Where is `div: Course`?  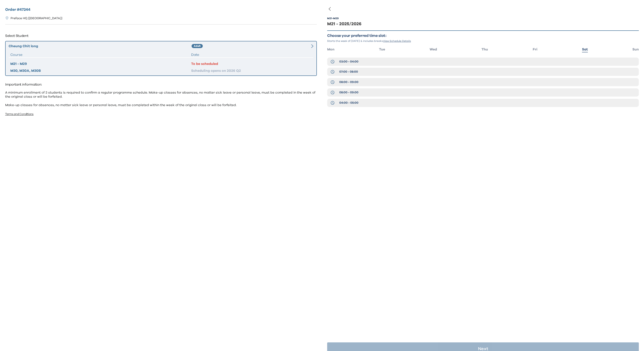
div: Course is located at coordinates (101, 54).